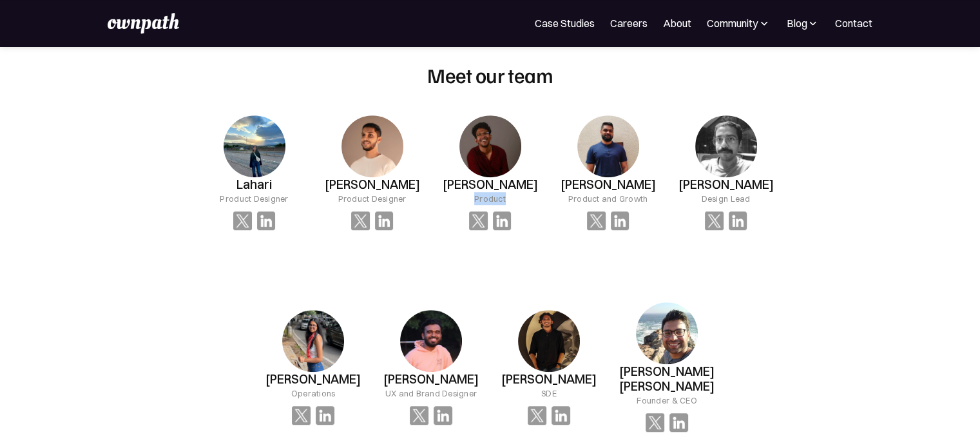 The width and height of the screenshot is (980, 448). I want to click on div: Founder & CEO, so click(666, 400).